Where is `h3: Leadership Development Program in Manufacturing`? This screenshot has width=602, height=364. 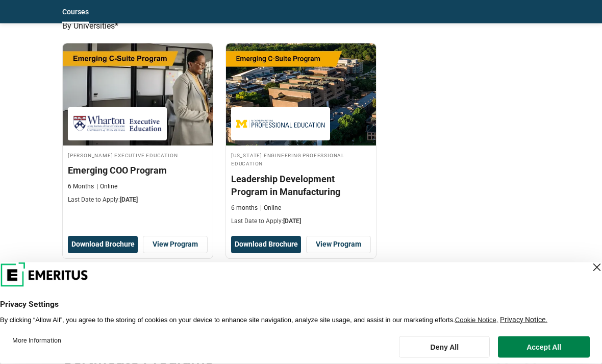 h3: Leadership Development Program in Manufacturing is located at coordinates (301, 185).